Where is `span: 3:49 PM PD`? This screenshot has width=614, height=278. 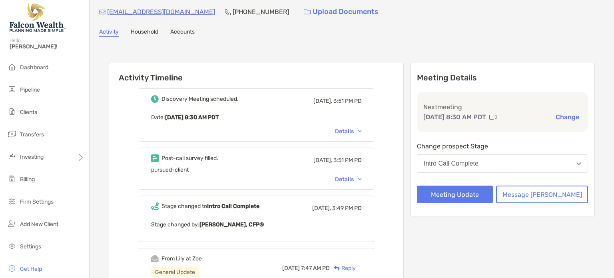 span: 3:49 PM PD is located at coordinates (347, 208).